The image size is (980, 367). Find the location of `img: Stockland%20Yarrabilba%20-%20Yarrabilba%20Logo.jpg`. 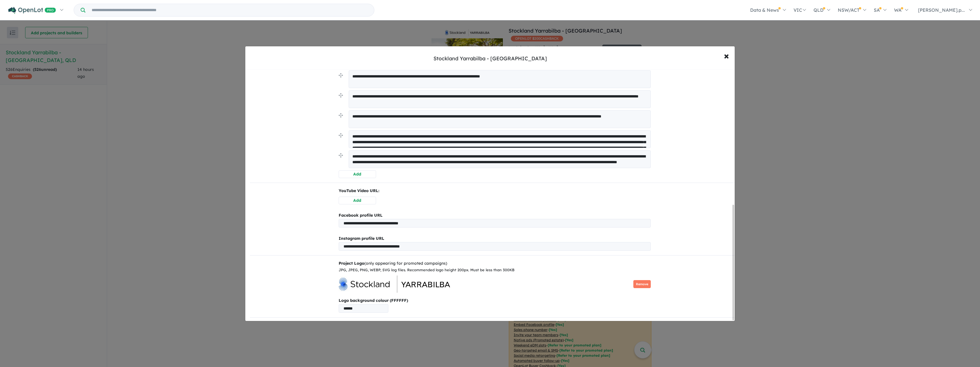

img: Stockland%20Yarrabilba%20-%20Yarrabilba%20Logo.jpg is located at coordinates (394, 284).